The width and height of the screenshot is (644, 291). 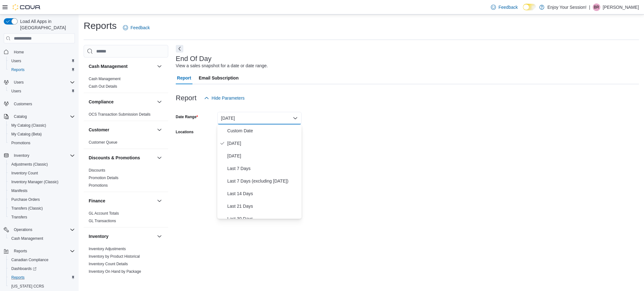 I want to click on span: Custom Date, so click(x=264, y=131).